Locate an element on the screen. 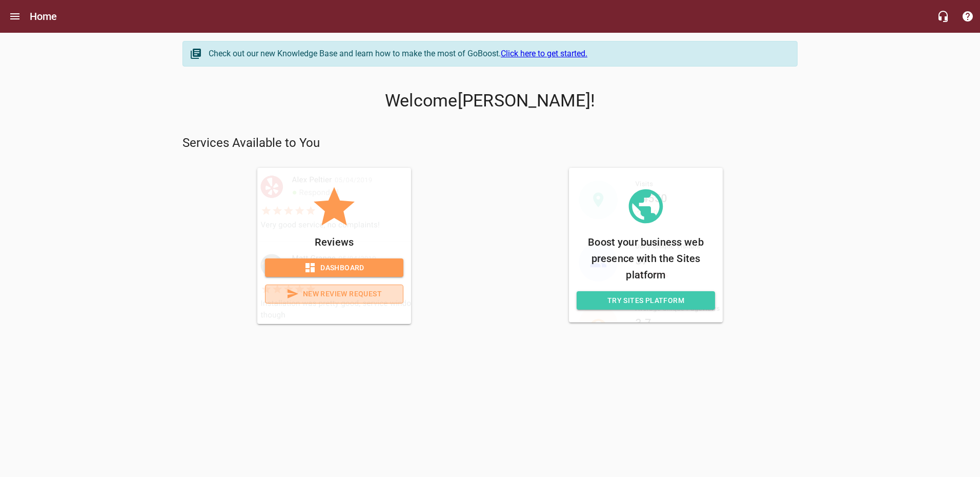  h6: Home is located at coordinates (44, 16).